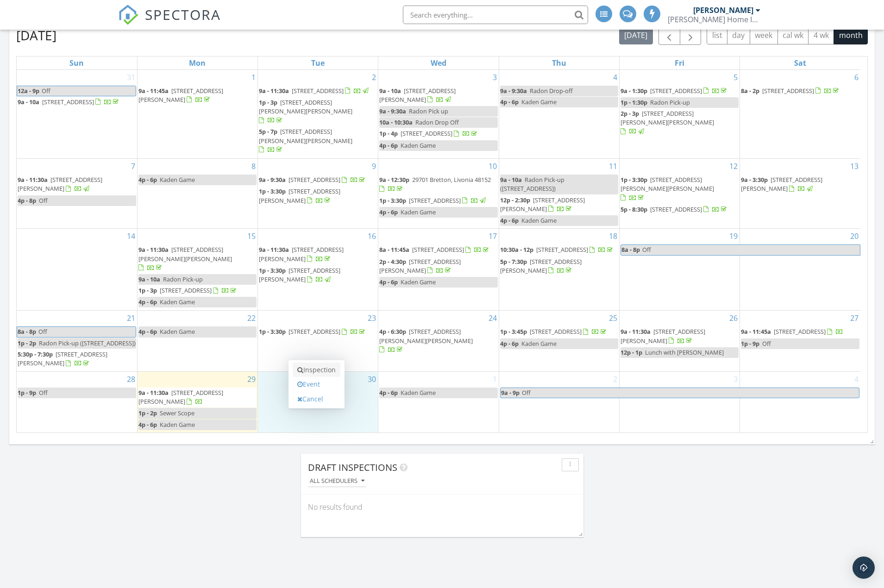 Image resolution: width=884 pixels, height=588 pixels. What do you see at coordinates (679, 63) in the screenshot?
I see `a: Friday` at bounding box center [679, 63].